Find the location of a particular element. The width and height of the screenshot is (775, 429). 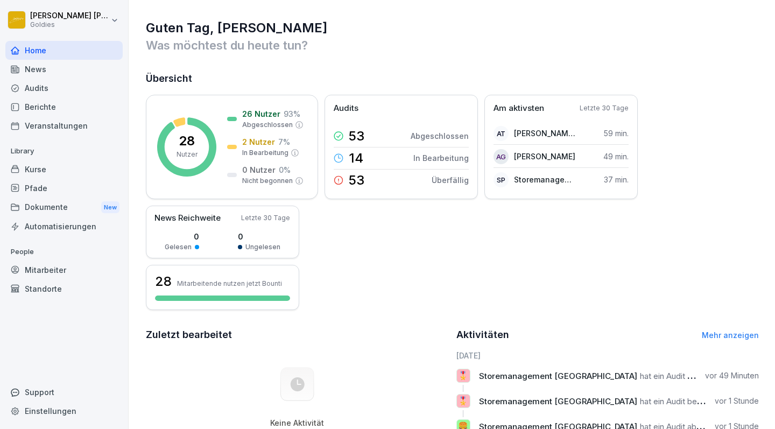

p: vor 1 Stunde is located at coordinates (736, 401).